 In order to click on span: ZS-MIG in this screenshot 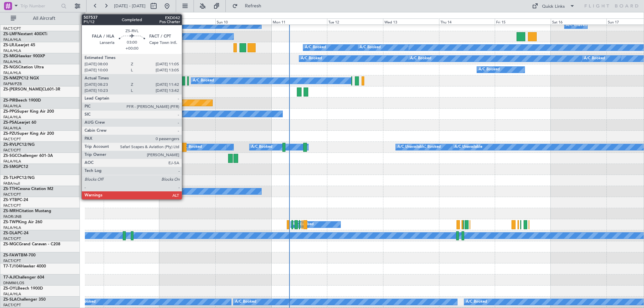, I will do `click(10, 56)`.